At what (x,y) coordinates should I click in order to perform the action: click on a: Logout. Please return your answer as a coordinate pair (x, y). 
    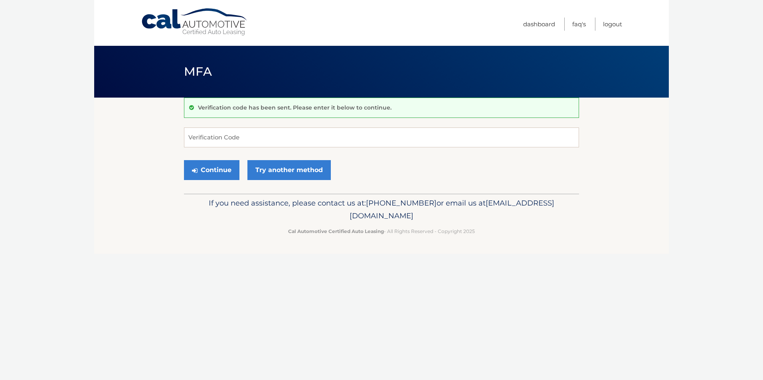
    Looking at the image, I should click on (612, 24).